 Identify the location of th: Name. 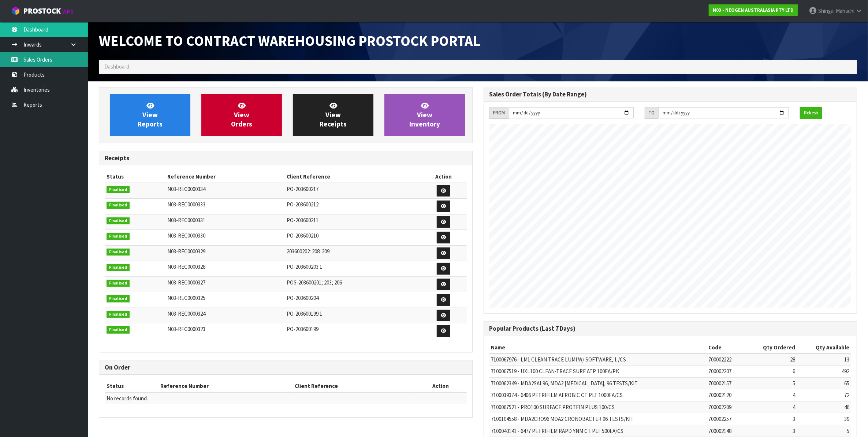
(598, 347).